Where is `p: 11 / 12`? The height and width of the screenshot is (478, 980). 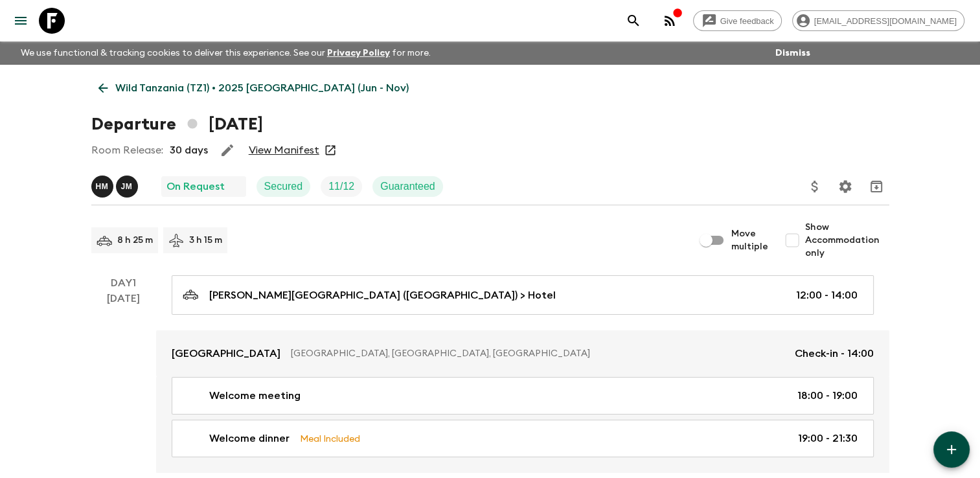 p: 11 / 12 is located at coordinates (342, 187).